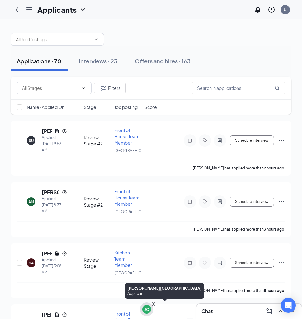 The height and width of the screenshot is (319, 302). Describe the element at coordinates (151, 107) in the screenshot. I see `span: Score` at that location.